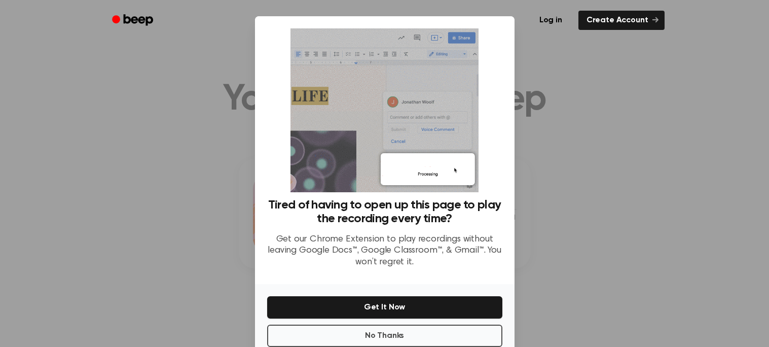 Image resolution: width=769 pixels, height=347 pixels. I want to click on a: Create Account, so click(621, 20).